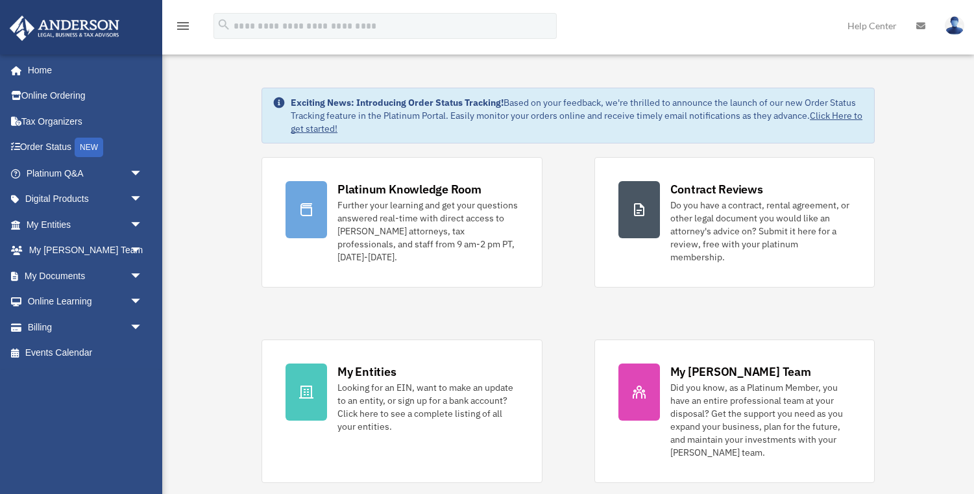 Image resolution: width=974 pixels, height=494 pixels. I want to click on i: search, so click(224, 25).